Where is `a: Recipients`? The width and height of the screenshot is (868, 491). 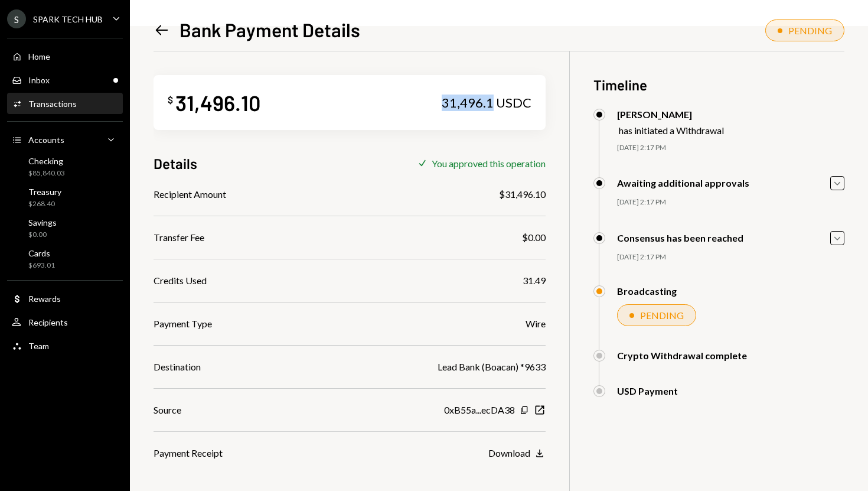
a: Recipients is located at coordinates (65, 322).